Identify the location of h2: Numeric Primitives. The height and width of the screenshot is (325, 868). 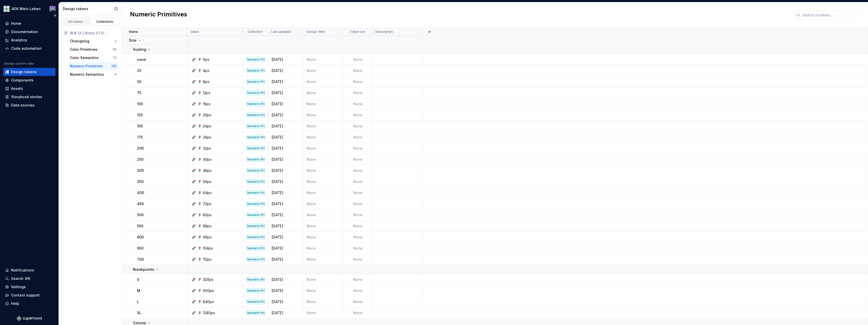
(158, 15).